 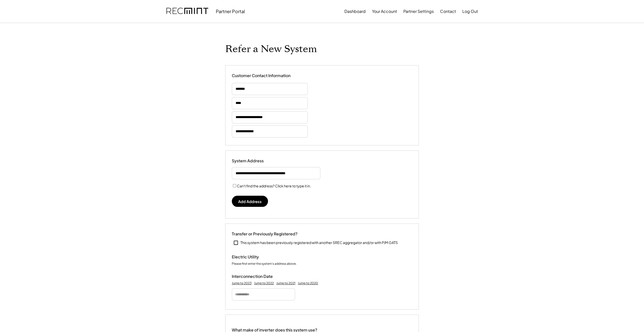 What do you see at coordinates (257, 257) in the screenshot?
I see `div: Electric Utility` at bounding box center [257, 257].